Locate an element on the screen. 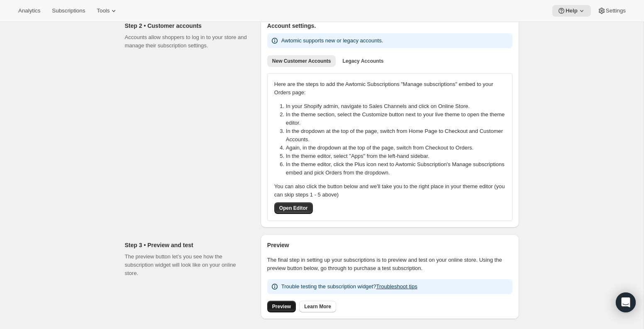  button: Analytics is located at coordinates (29, 11).